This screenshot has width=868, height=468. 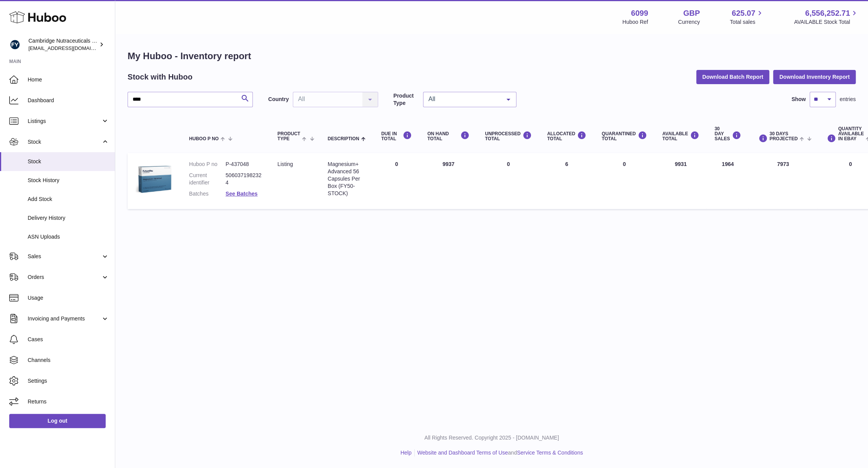 I want to click on h2: Stock with Huboo, so click(x=160, y=77).